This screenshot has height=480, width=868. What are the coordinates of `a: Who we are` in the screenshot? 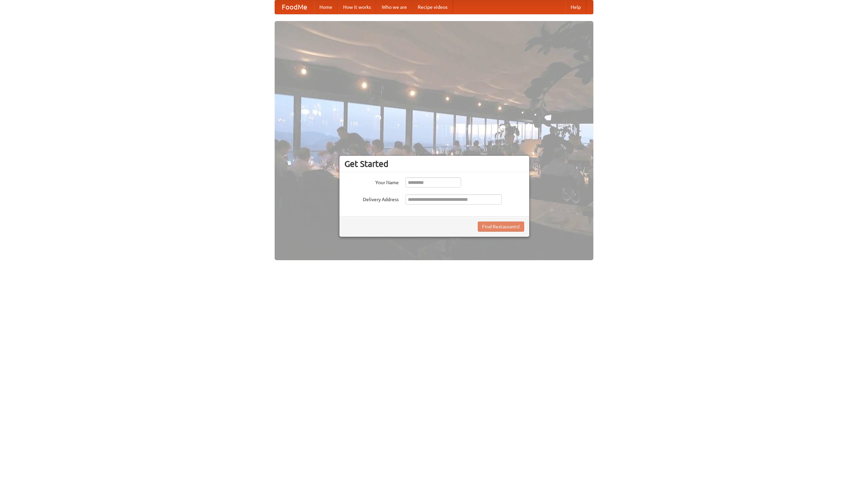 It's located at (394, 7).